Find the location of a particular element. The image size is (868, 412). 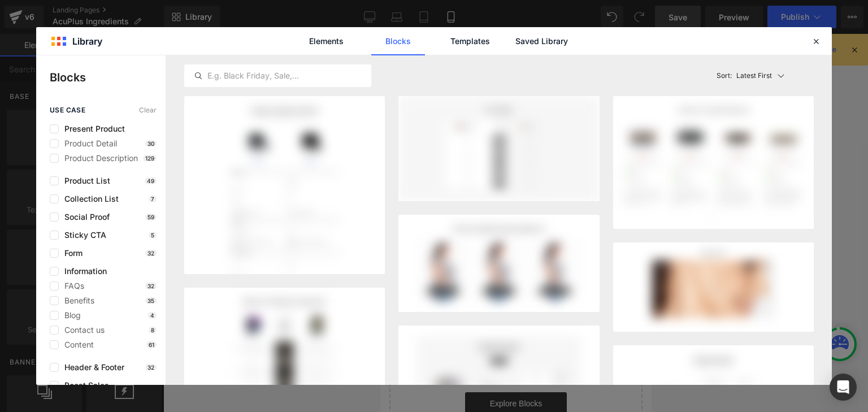

p: Blocks is located at coordinates (107, 77).